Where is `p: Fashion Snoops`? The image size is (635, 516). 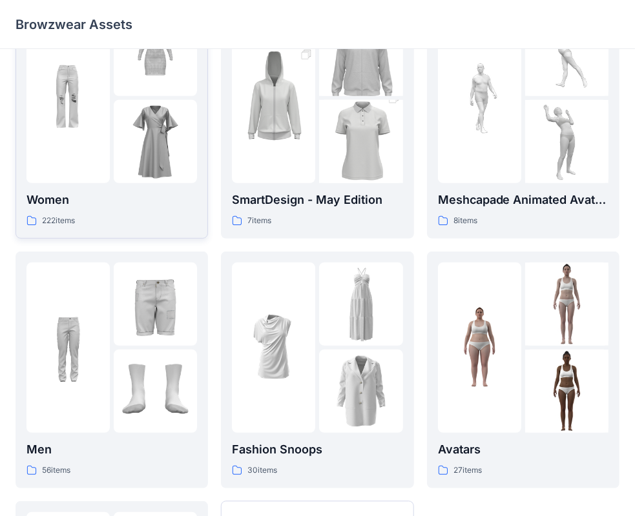
p: Fashion Snoops is located at coordinates (317, 450).